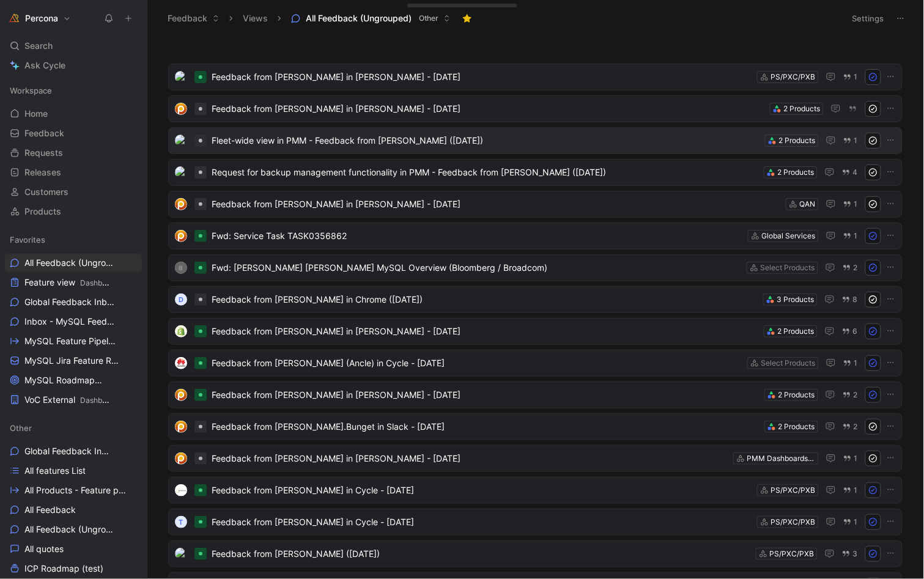 The width and height of the screenshot is (924, 579). Describe the element at coordinates (850, 554) in the screenshot. I see `button: 3` at that location.